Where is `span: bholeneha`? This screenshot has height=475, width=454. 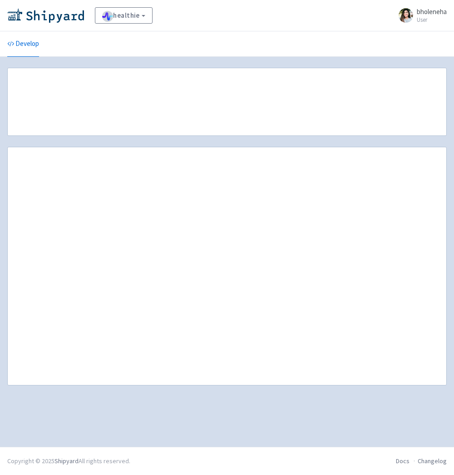 span: bholeneha is located at coordinates (432, 11).